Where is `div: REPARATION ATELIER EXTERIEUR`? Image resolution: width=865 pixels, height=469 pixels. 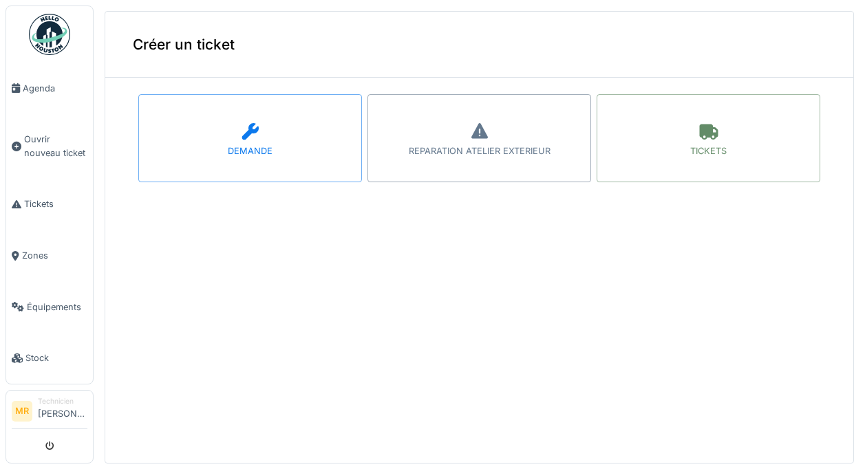 div: REPARATION ATELIER EXTERIEUR is located at coordinates (479, 151).